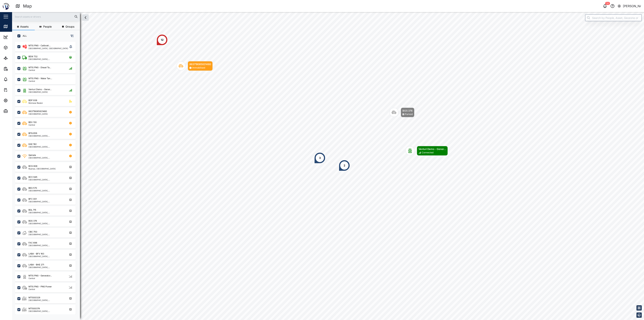 This screenshot has width=644, height=320. I want to click on div: BFC 001, so click(32, 199).